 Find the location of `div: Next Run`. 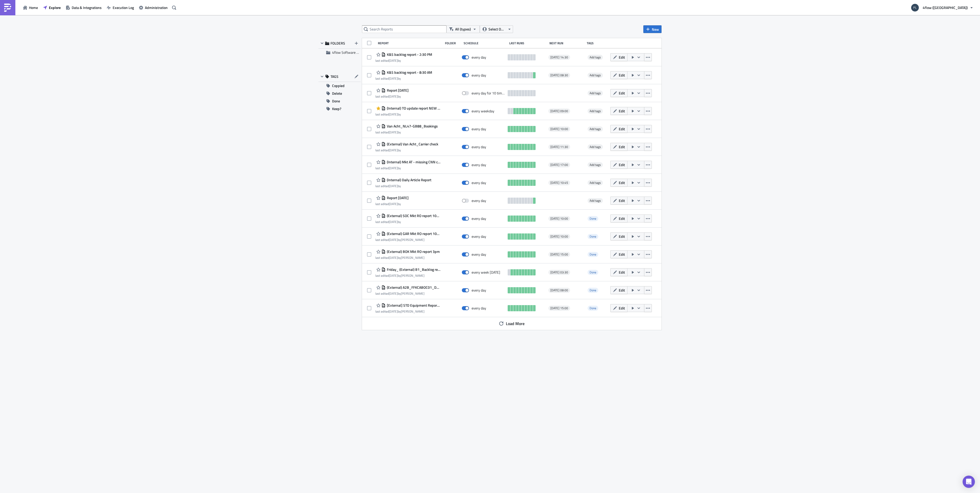

div: Next Run is located at coordinates (567, 43).